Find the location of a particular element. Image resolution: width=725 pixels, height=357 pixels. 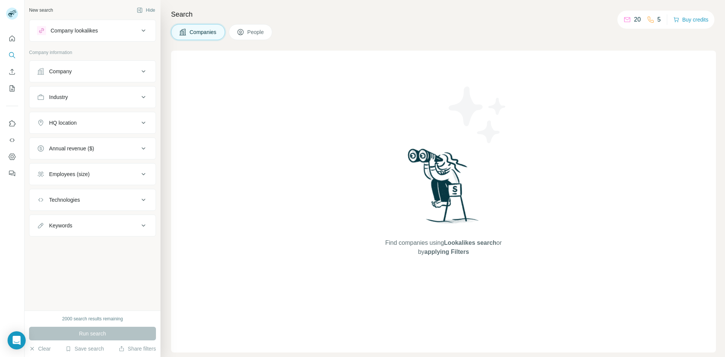

button: Company lookalikes is located at coordinates (92, 31).